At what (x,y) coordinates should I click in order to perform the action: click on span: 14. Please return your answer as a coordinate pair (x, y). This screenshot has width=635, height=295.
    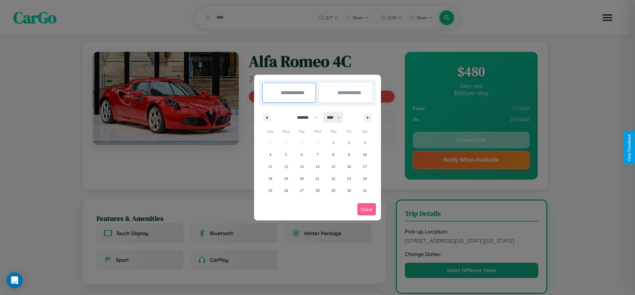
    Looking at the image, I should click on (317, 166).